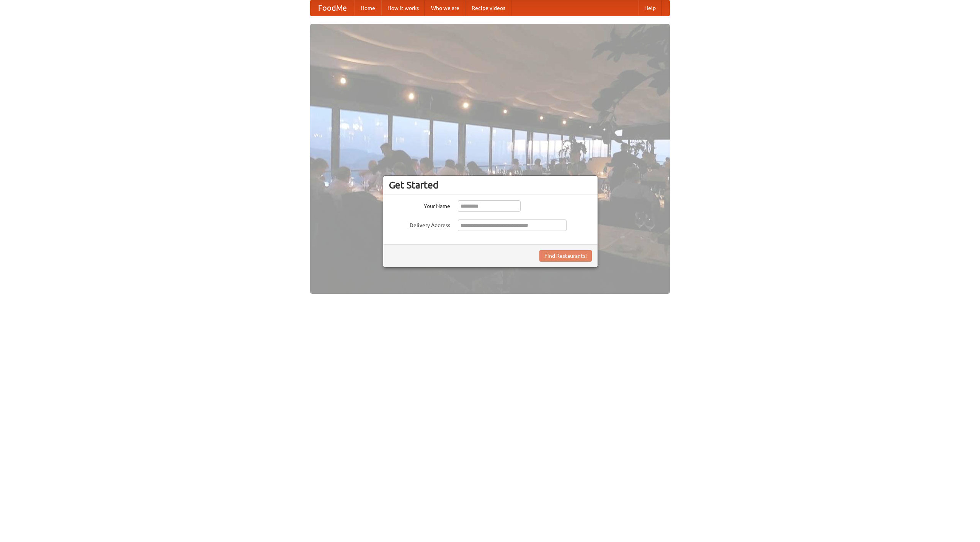  I want to click on button: Find Restaurants!, so click(566, 256).